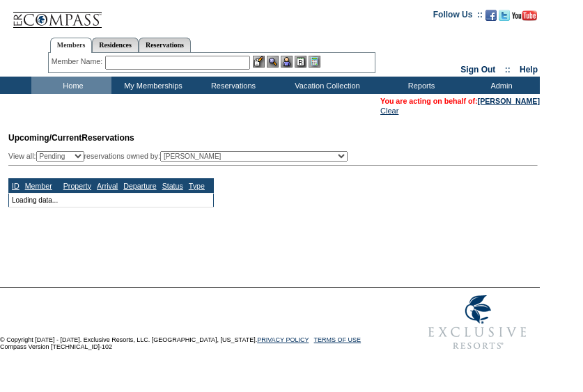 The height and width of the screenshot is (392, 583). I want to click on a: Status, so click(172, 186).